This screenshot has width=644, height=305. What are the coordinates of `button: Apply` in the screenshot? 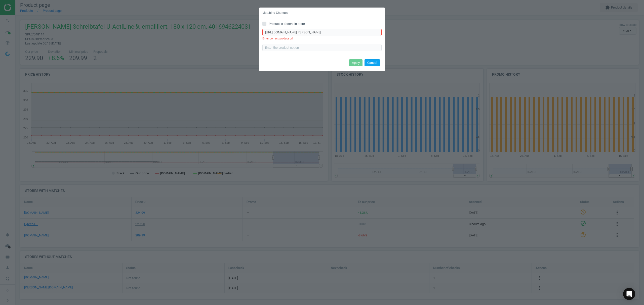 It's located at (355, 63).